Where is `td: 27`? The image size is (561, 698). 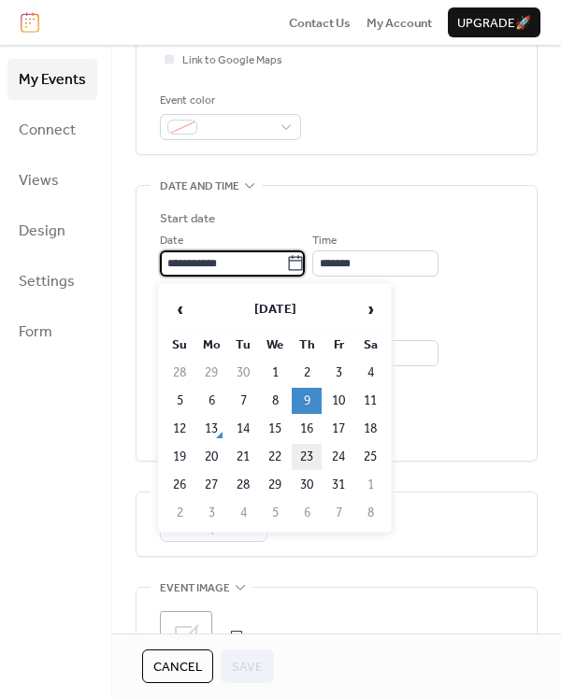 td: 27 is located at coordinates (211, 485).